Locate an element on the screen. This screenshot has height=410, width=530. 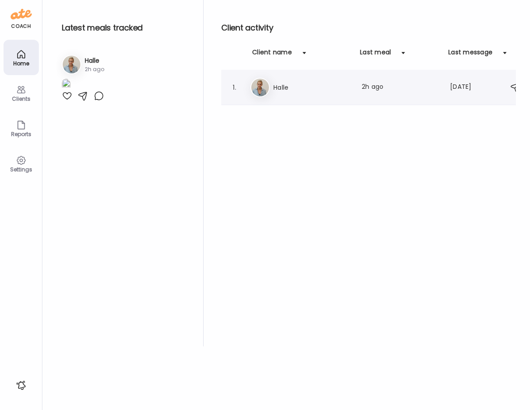
div: Client name is located at coordinates (272, 55).